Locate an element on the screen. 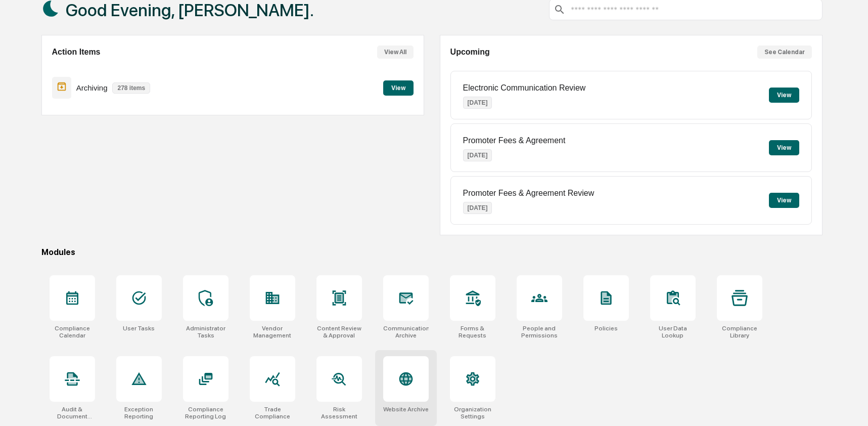  div: Organization Settings is located at coordinates (472, 413).